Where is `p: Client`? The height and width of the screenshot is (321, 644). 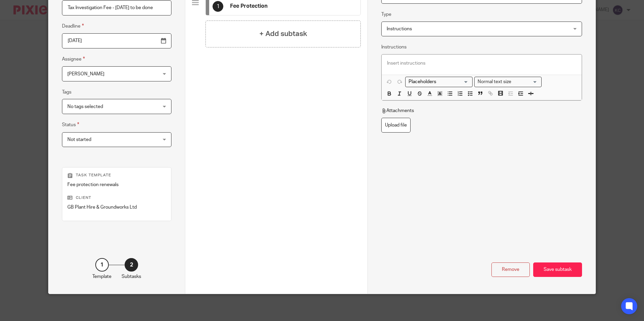 p: Client is located at coordinates (117, 198).